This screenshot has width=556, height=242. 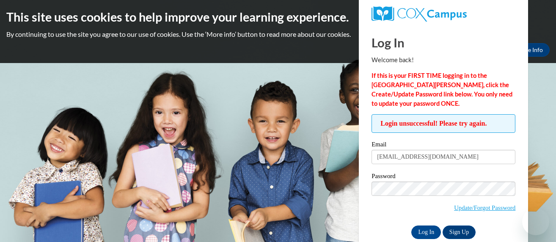 I want to click on a: COX Campus, so click(x=443, y=14).